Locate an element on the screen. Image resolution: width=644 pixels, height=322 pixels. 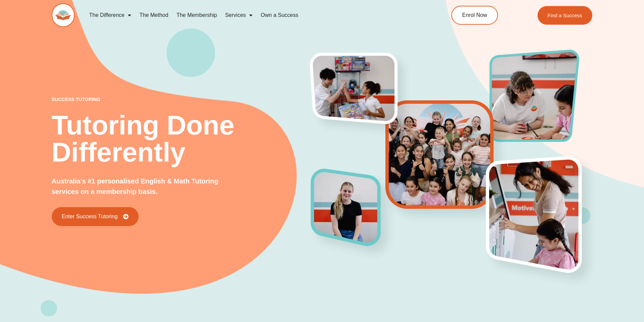
a: The Method is located at coordinates (153, 15).